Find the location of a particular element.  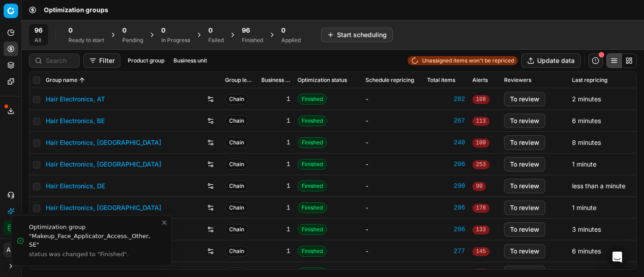

div: Failed is located at coordinates (216, 40).